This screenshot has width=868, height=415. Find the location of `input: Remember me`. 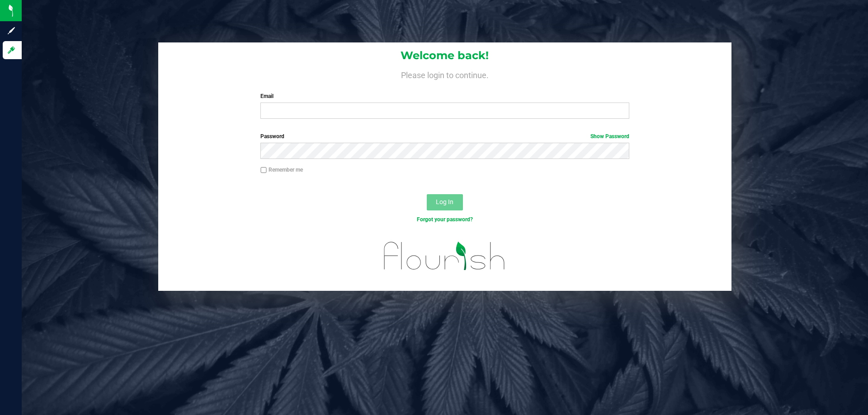

input: Remember me is located at coordinates (263, 170).